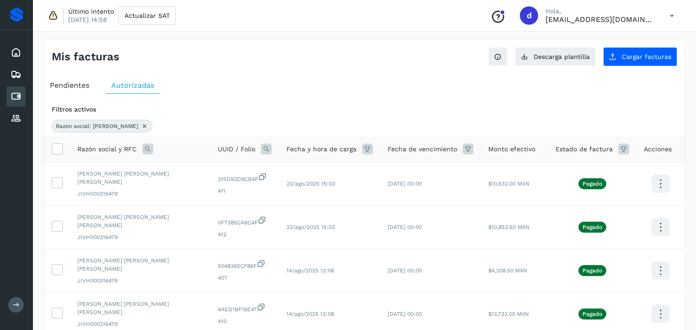 Image resolution: width=696 pixels, height=330 pixels. Describe the element at coordinates (70, 85) in the screenshot. I see `span: Pendientes` at that location.